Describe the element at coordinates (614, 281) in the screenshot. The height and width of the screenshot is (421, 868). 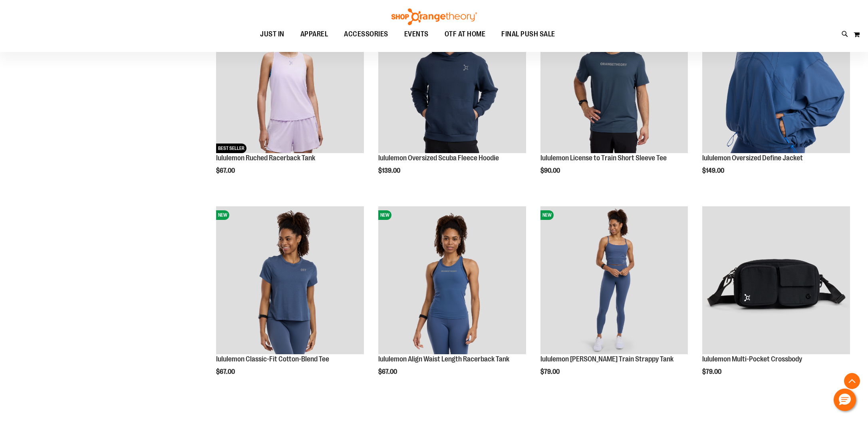
I see `a: lululemon Wunder Train Strappy TankNEW` at that location.